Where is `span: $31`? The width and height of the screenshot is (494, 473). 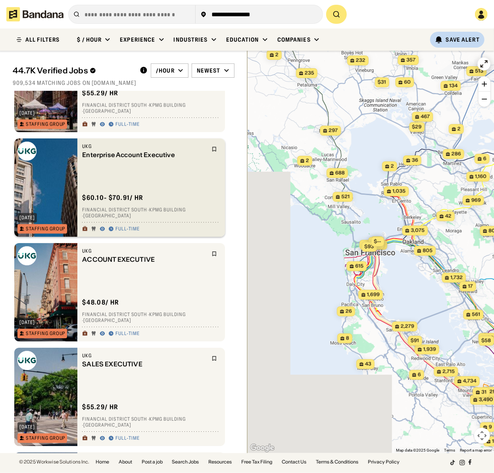 span: $31 is located at coordinates (382, 82).